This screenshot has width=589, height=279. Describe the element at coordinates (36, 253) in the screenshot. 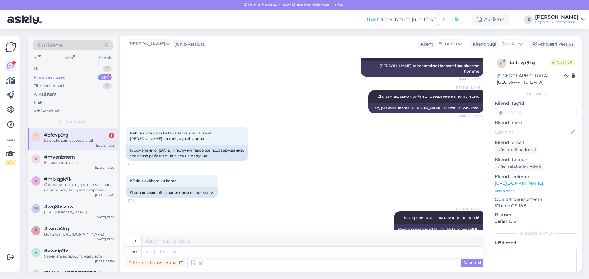

I see `span: v` at that location.